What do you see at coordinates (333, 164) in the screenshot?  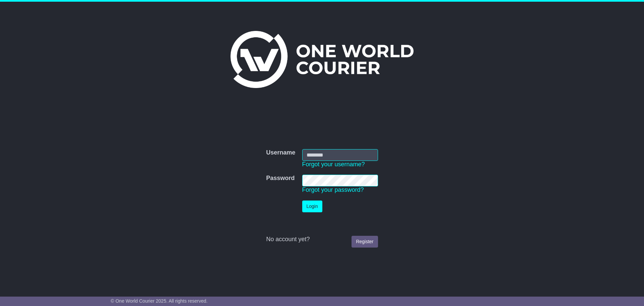 I see `a: Forgot your username?` at bounding box center [333, 164].